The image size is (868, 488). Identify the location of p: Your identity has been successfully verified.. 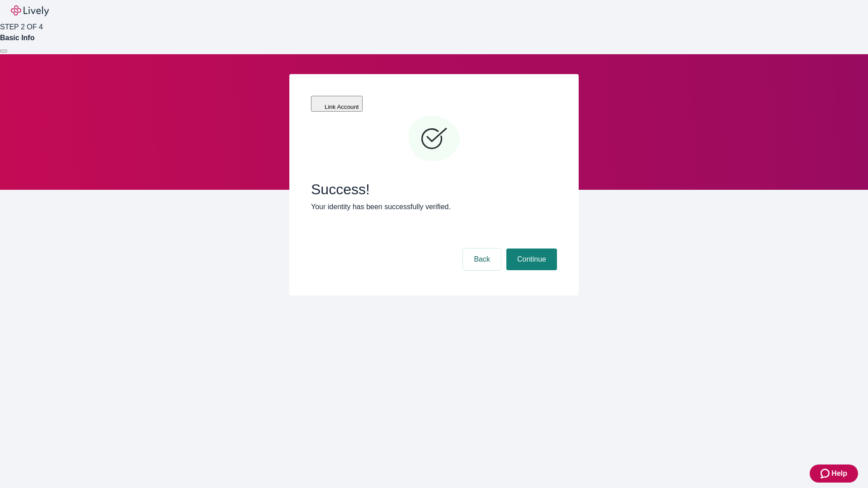
(434, 207).